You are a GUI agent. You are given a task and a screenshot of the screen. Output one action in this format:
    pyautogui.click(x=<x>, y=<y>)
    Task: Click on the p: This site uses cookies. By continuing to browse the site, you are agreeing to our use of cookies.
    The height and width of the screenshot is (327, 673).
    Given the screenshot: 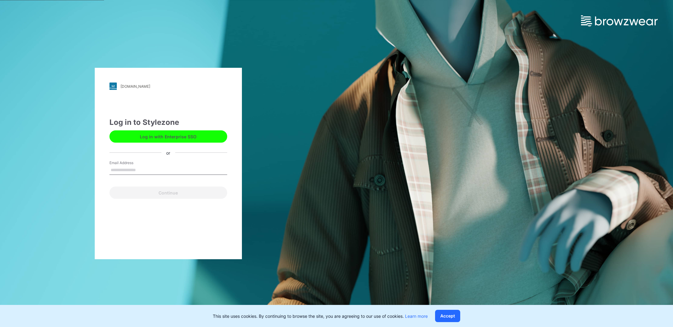 What is the action you would take?
    pyautogui.click(x=320, y=316)
    